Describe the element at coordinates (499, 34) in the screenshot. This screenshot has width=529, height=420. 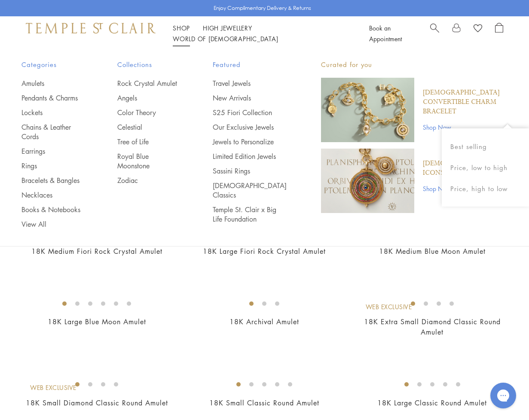
I see `a: Open Shopping Bag` at that location.